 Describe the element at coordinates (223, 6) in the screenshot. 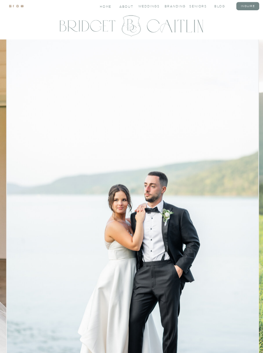

I see `nav: blog` at that location.